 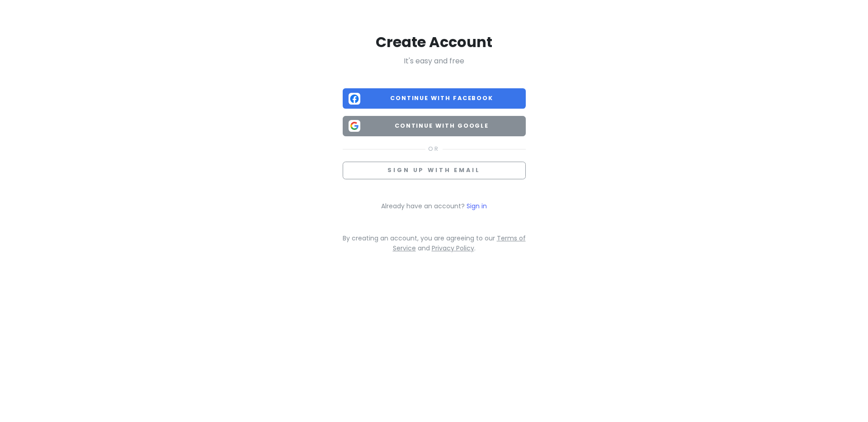 I want to click on u: Privacy Policy, so click(x=453, y=248).